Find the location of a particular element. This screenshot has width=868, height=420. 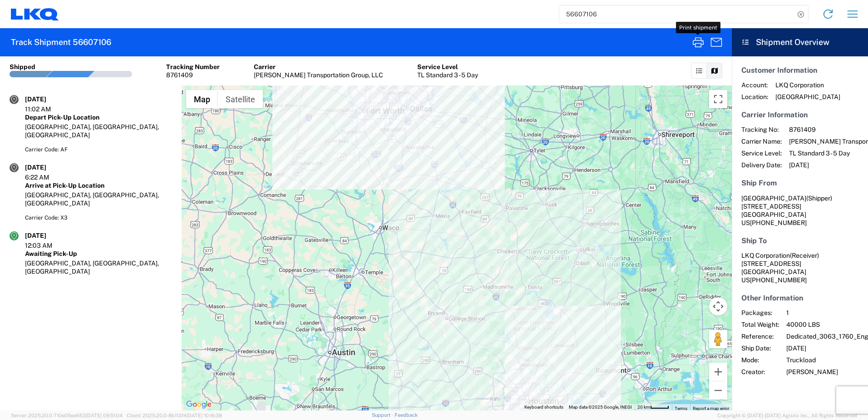

div: Carrier is located at coordinates (318, 67).